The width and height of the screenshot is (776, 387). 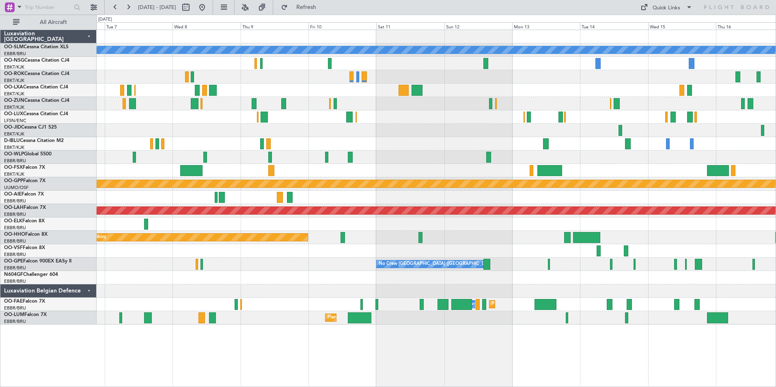 What do you see at coordinates (14, 47) in the screenshot?
I see `span: OO-SLM` at bounding box center [14, 47].